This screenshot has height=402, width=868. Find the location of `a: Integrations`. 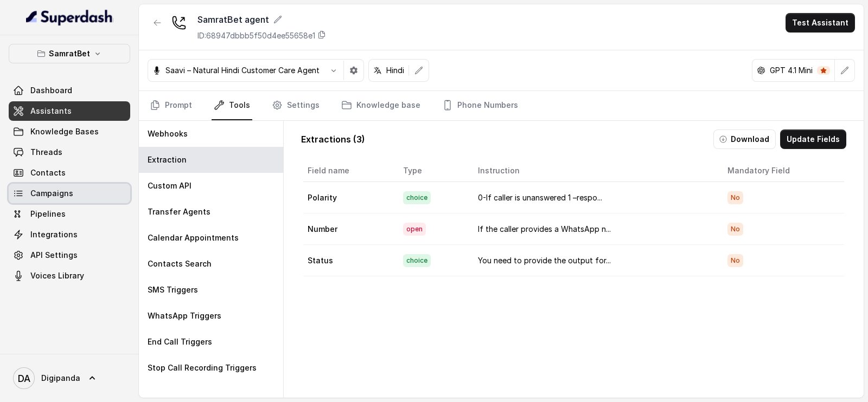

a: Integrations is located at coordinates (69, 235).